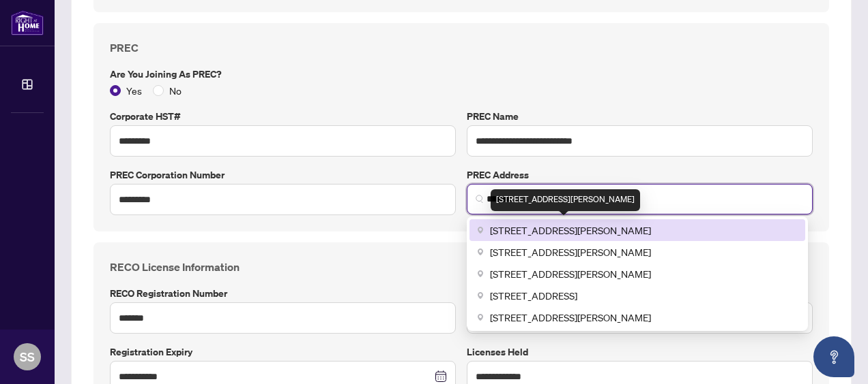 The width and height of the screenshot is (868, 384). What do you see at coordinates (480, 199) in the screenshot?
I see `img: search_icon` at bounding box center [480, 199].